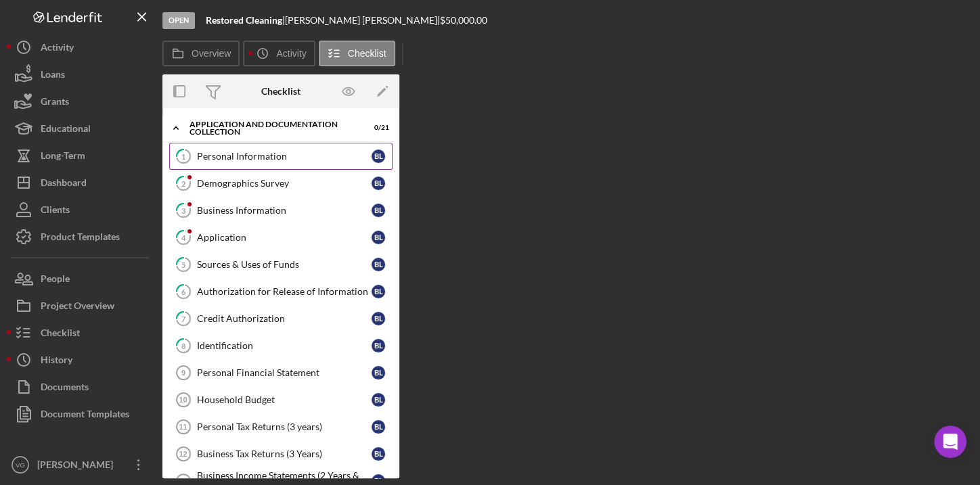  Describe the element at coordinates (183, 318) in the screenshot. I see `tspan: 7` at that location.